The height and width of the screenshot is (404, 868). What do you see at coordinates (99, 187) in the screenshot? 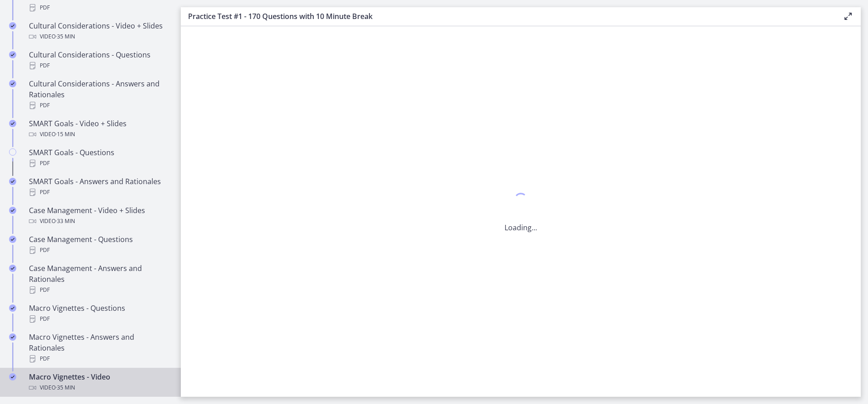
I see `div: SMART Goals - Answers and Rationales` at bounding box center [99, 187].